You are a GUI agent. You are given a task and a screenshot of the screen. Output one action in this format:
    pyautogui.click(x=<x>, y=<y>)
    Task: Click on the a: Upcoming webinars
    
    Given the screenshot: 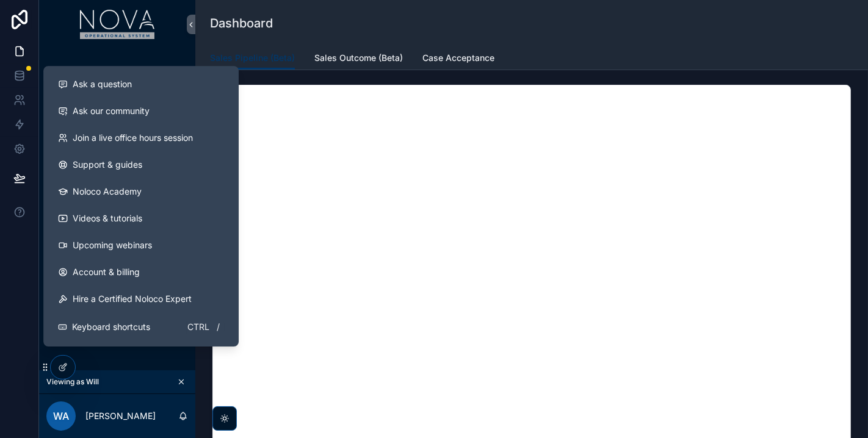 What is the action you would take?
    pyautogui.click(x=141, y=245)
    